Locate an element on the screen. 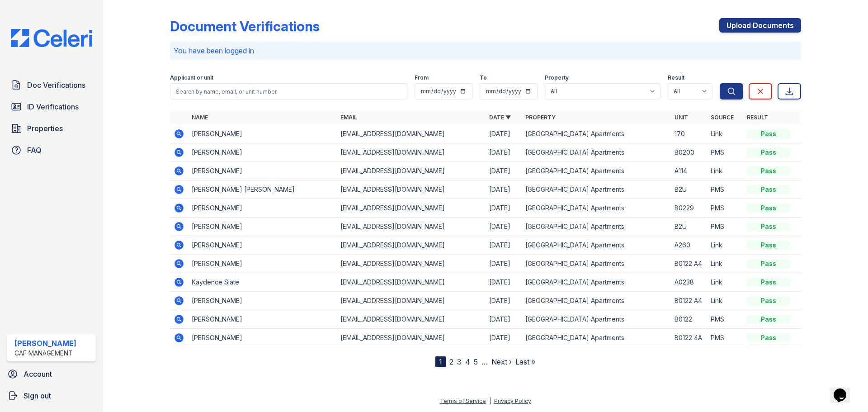 This screenshot has width=868, height=412. label: Applicant or unit is located at coordinates (192, 78).